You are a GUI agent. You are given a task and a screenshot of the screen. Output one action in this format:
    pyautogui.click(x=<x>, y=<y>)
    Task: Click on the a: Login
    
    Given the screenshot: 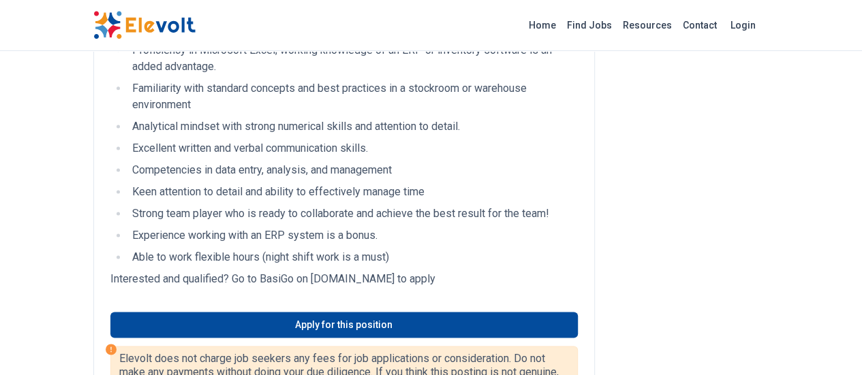 What is the action you would take?
    pyautogui.click(x=743, y=25)
    